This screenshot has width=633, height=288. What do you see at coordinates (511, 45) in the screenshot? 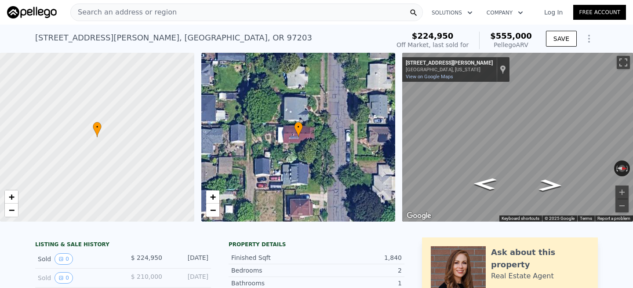
I see `div: Pellego ARV` at bounding box center [511, 45].